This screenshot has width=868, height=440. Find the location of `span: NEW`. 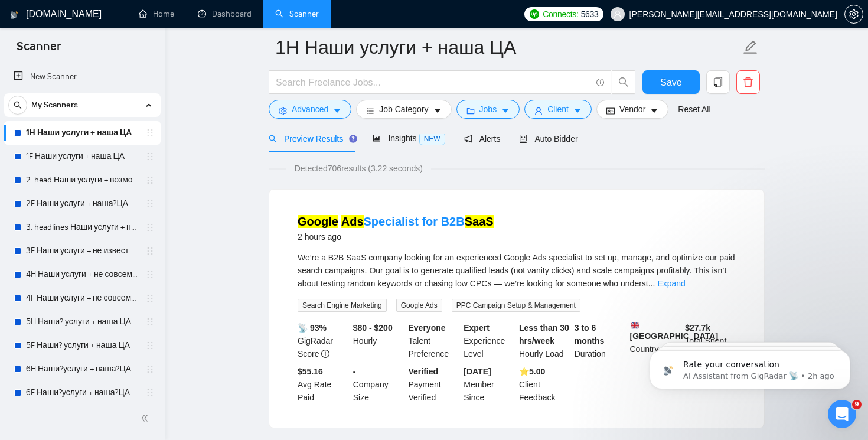

span: NEW is located at coordinates (432, 138).